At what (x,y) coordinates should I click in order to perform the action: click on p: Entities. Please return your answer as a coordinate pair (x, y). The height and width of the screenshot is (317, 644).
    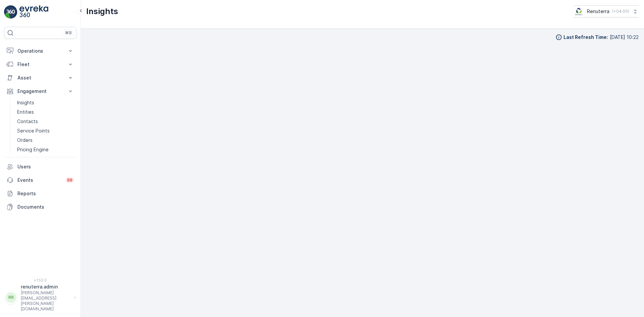
    Looking at the image, I should click on (26, 112).